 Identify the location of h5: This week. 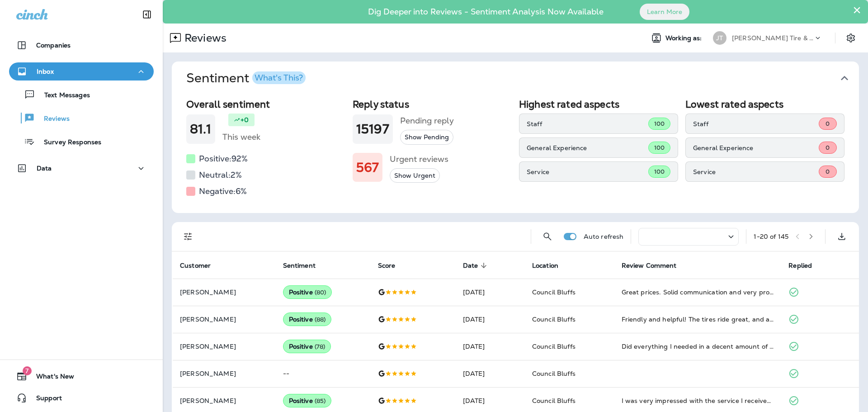
(241, 137).